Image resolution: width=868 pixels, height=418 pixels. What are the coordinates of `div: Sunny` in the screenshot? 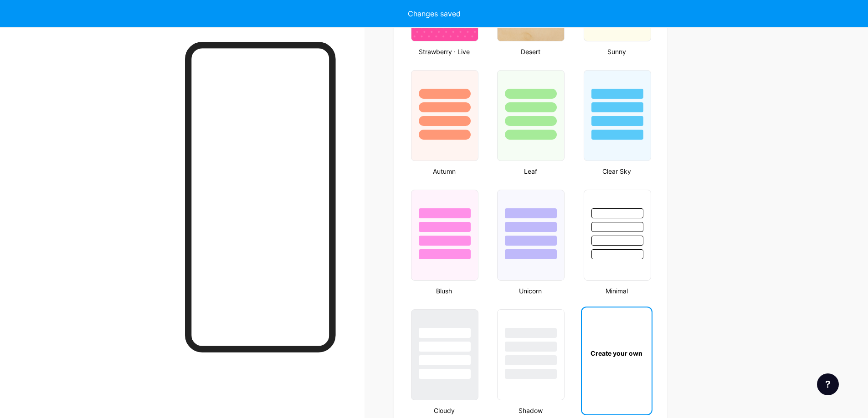 It's located at (617, 51).